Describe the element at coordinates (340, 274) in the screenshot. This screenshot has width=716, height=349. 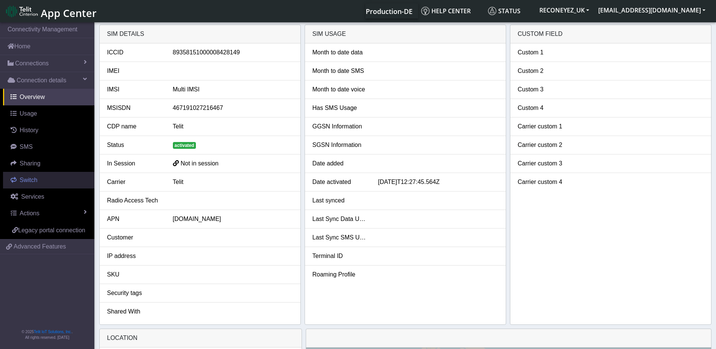
I see `div: Roaming Profile` at that location.